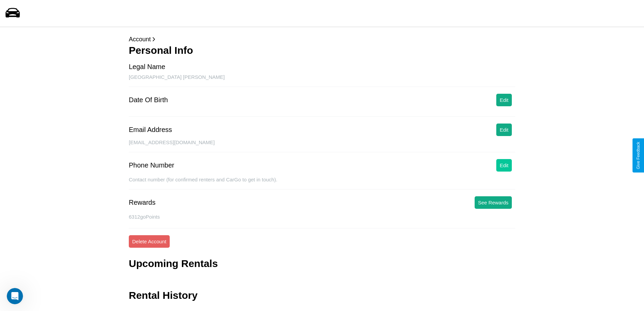  Describe the element at coordinates (148, 100) in the screenshot. I see `div: Date Of Birth` at that location.